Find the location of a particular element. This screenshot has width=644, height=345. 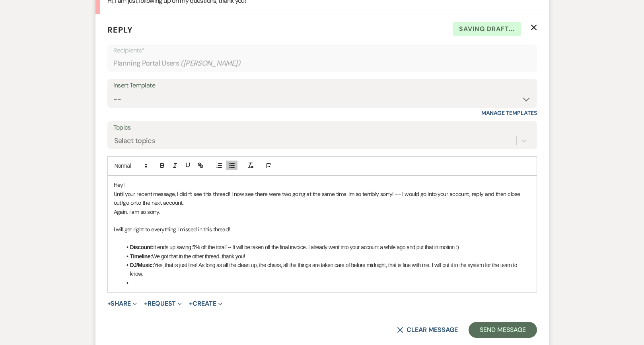

strong: Discount: is located at coordinates (141, 247).